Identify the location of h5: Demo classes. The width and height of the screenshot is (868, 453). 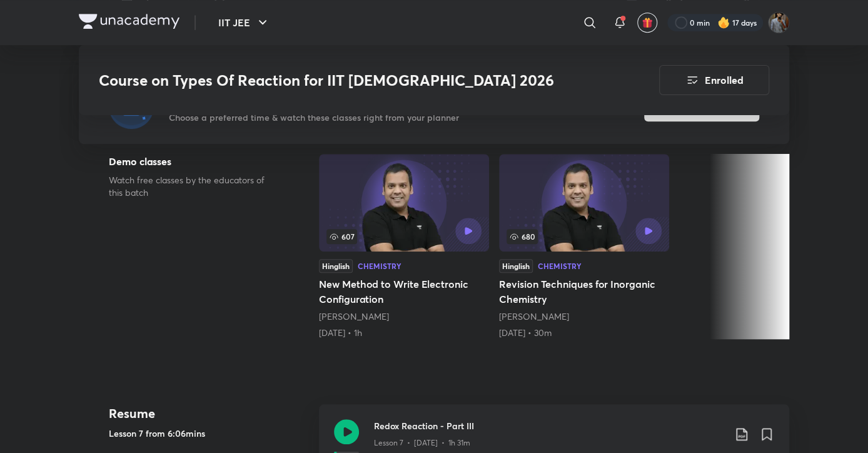
(194, 161).